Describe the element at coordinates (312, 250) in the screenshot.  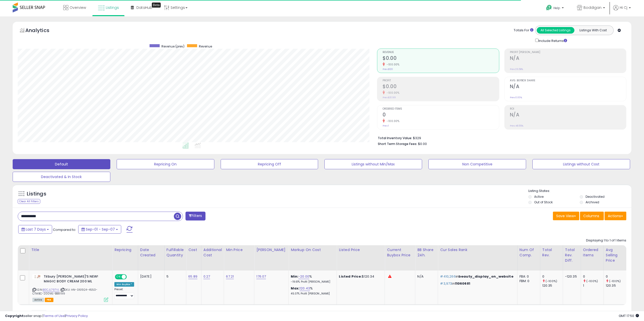
I see `div: Markup on Cost` at that location.